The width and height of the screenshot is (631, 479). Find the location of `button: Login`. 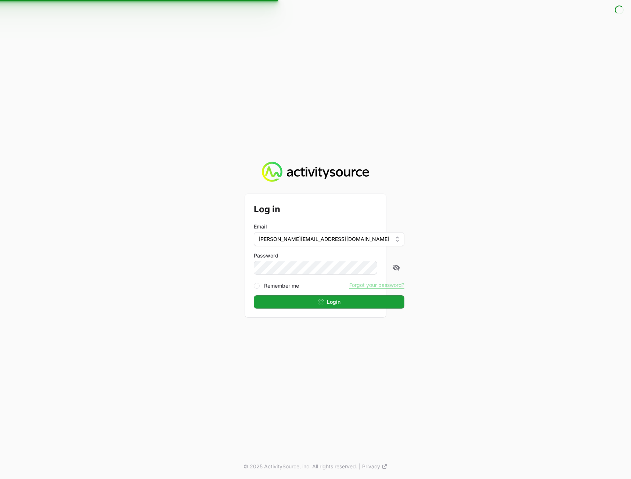

button: Login is located at coordinates (329, 302).